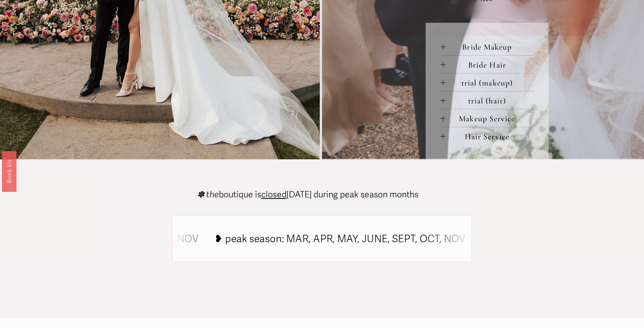 This screenshot has height=328, width=644. What do you see at coordinates (487, 118) in the screenshot?
I see `button: Makeup Service` at bounding box center [487, 118].